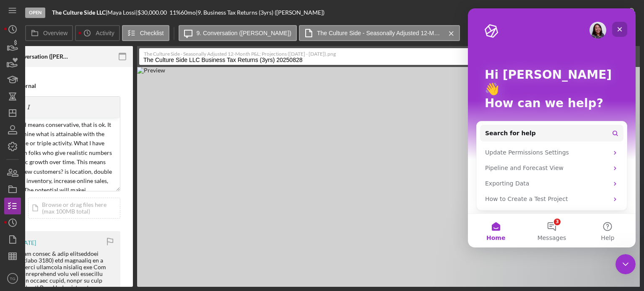  Describe the element at coordinates (152, 21) in the screenshot. I see `div: Close` at that location.